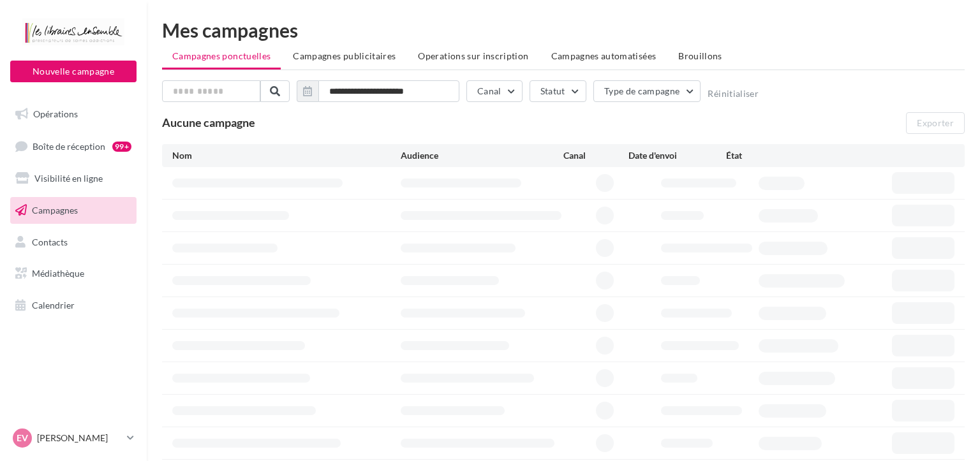 Image resolution: width=980 pixels, height=461 pixels. What do you see at coordinates (74, 114) in the screenshot?
I see `a: Opérations` at bounding box center [74, 114].